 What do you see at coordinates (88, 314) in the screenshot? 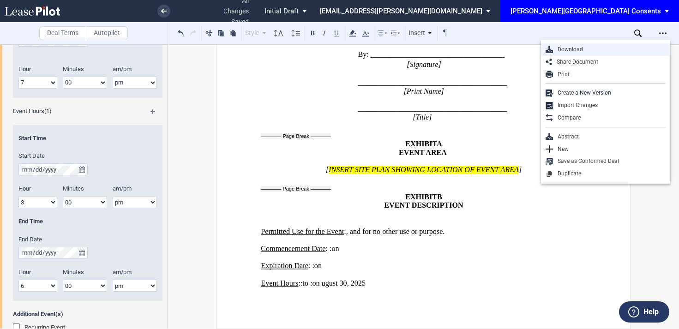
I see `span: Additional Event(s)` at bounding box center [88, 314].